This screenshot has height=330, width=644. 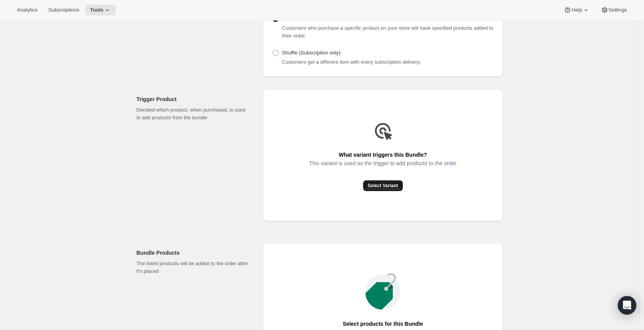 What do you see at coordinates (64, 10) in the screenshot?
I see `button: Subscriptions` at bounding box center [64, 10].